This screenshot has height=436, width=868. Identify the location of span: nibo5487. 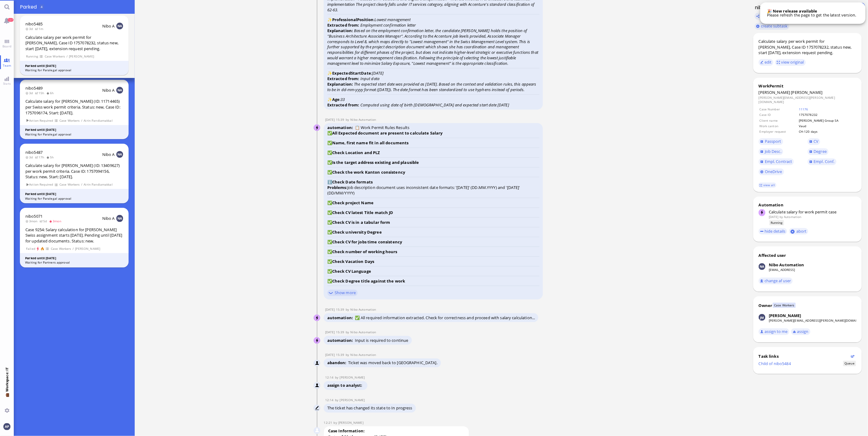
(34, 153).